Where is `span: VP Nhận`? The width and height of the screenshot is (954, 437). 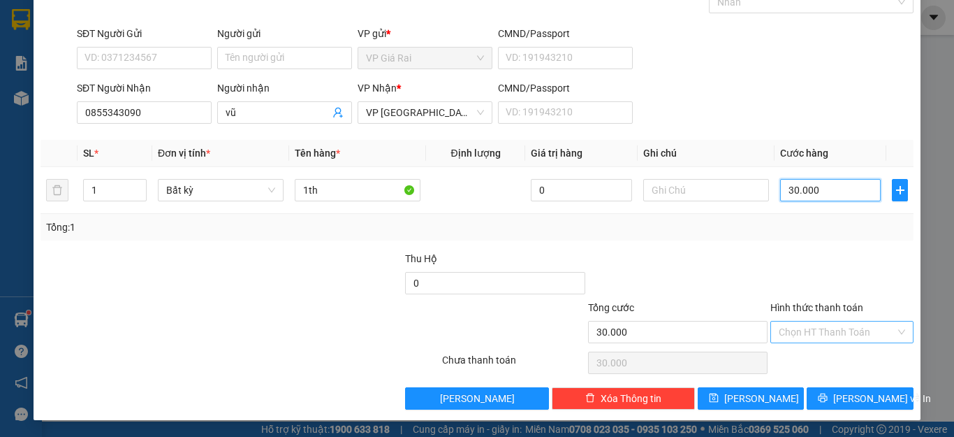
span: VP Nhận is located at coordinates (377, 88).